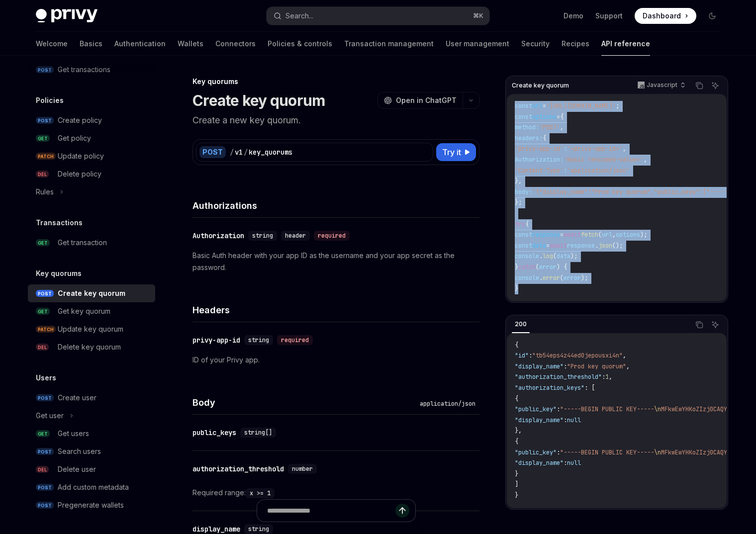  I want to click on span: string, so click(263, 236).